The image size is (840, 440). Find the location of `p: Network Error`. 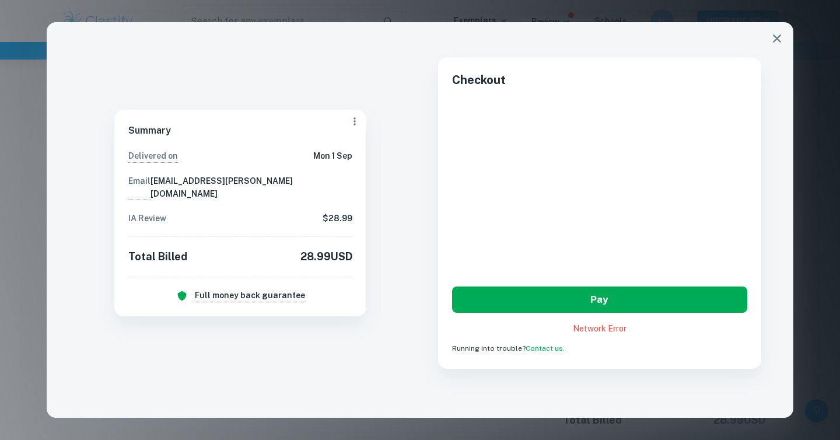

p: Network Error is located at coordinates (600, 328).